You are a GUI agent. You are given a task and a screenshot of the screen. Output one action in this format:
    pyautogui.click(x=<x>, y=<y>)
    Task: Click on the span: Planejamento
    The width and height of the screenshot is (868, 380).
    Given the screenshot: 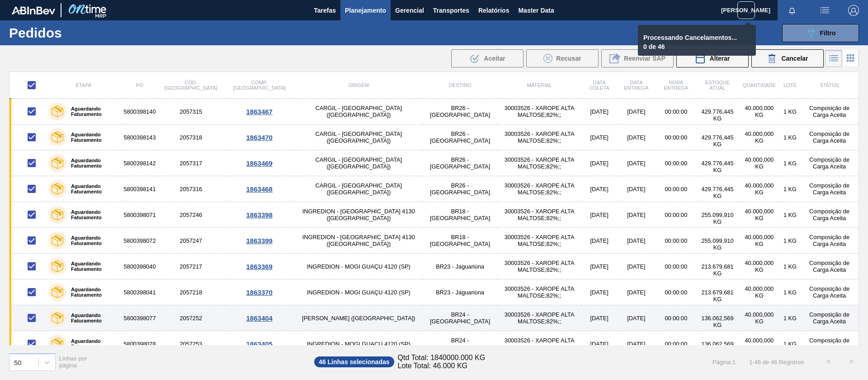 What is the action you would take?
    pyautogui.click(x=365, y=11)
    